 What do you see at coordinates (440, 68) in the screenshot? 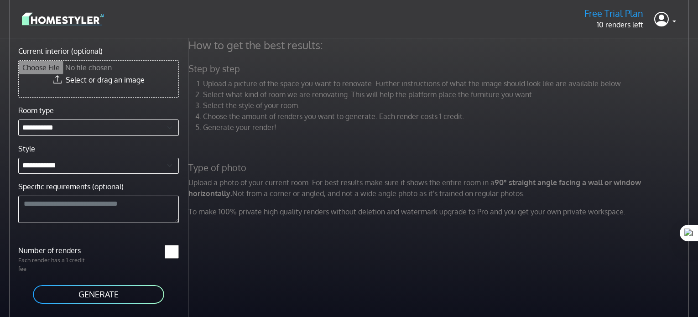
I see `h5: Step by step` at bounding box center [440, 68].